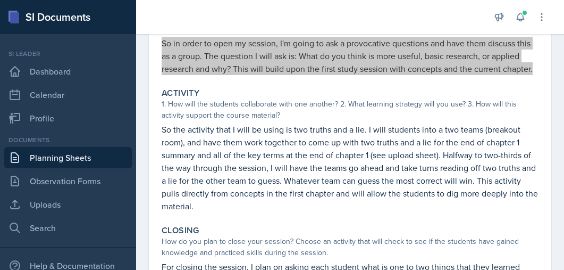 The height and width of the screenshot is (270, 564). I want to click on label: Activity, so click(180, 93).